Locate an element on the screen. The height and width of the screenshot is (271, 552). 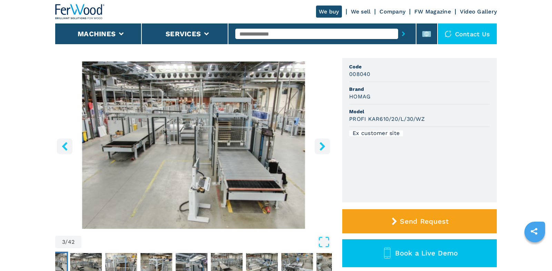
button: Services is located at coordinates (183, 34).